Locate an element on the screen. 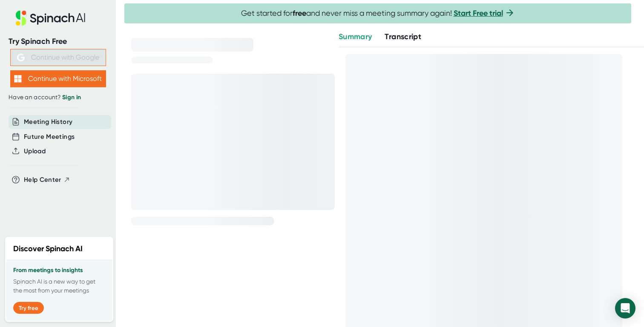 The image size is (644, 327). img: Aehbyd4JwY73AAAAAElFTkSuQmCC is located at coordinates (21, 58).